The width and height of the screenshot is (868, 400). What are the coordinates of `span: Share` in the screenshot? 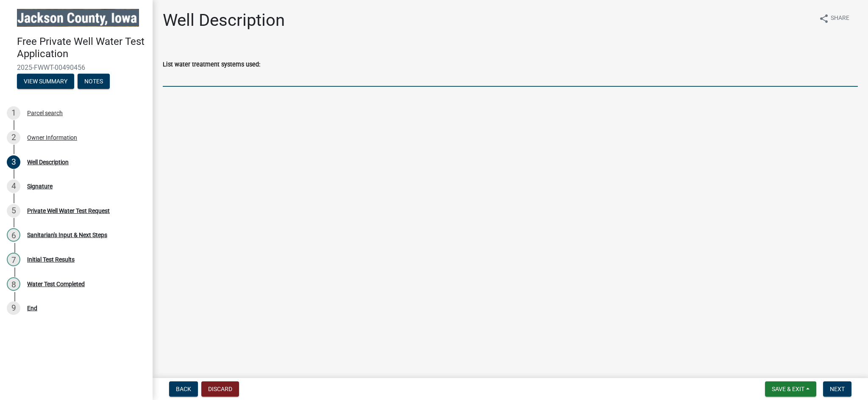 It's located at (840, 19).